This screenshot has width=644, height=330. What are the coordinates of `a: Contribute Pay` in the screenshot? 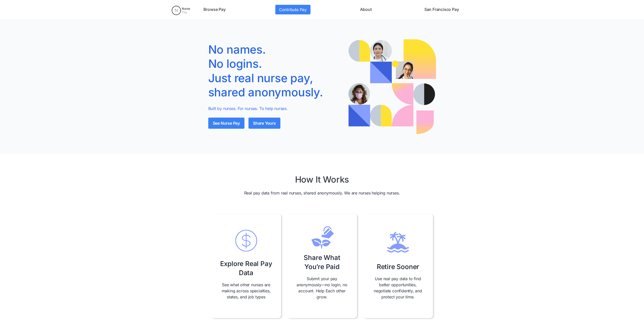 It's located at (293, 9).